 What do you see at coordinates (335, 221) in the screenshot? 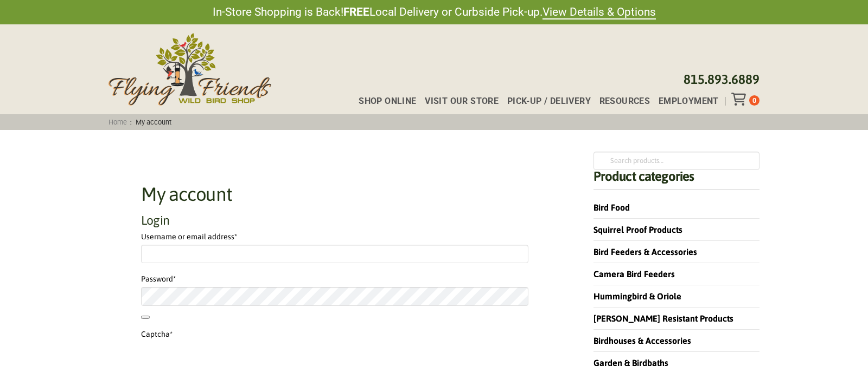
I see `h2: Login` at bounding box center [335, 221].